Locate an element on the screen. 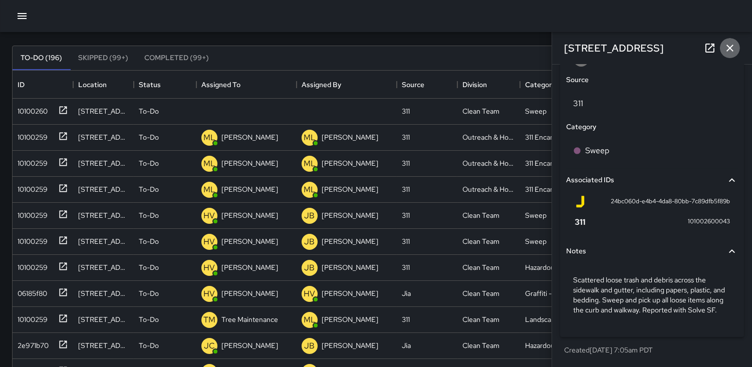 This screenshot has width=752, height=367. div: 495 Minna Street is located at coordinates (103, 163).